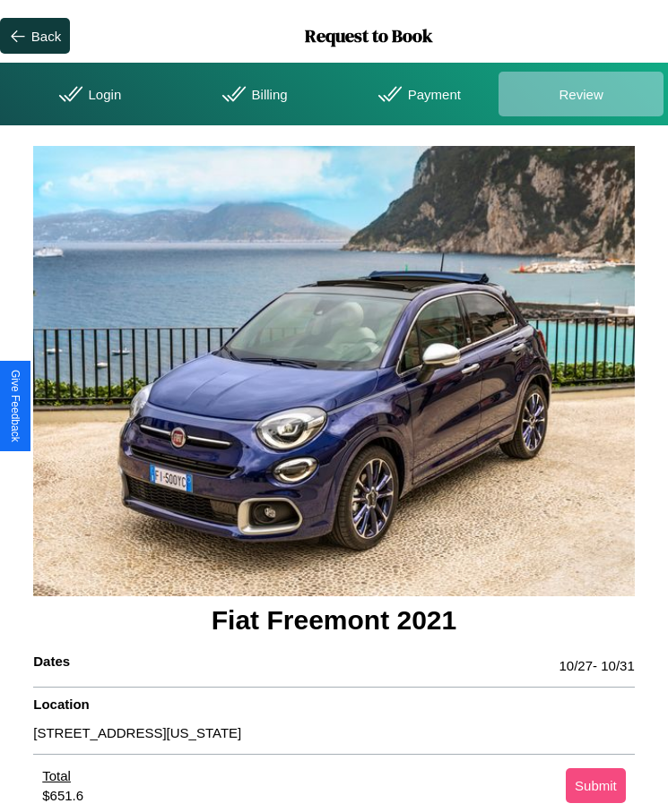 This screenshot has height=812, width=668. Describe the element at coordinates (595, 785) in the screenshot. I see `button: Submit` at that location.